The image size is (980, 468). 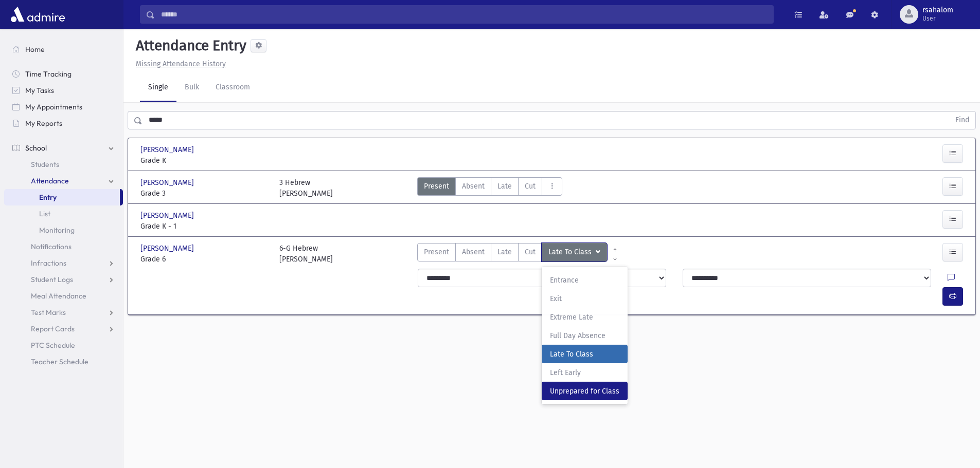 I want to click on a: Missing Attendance History, so click(x=179, y=64).